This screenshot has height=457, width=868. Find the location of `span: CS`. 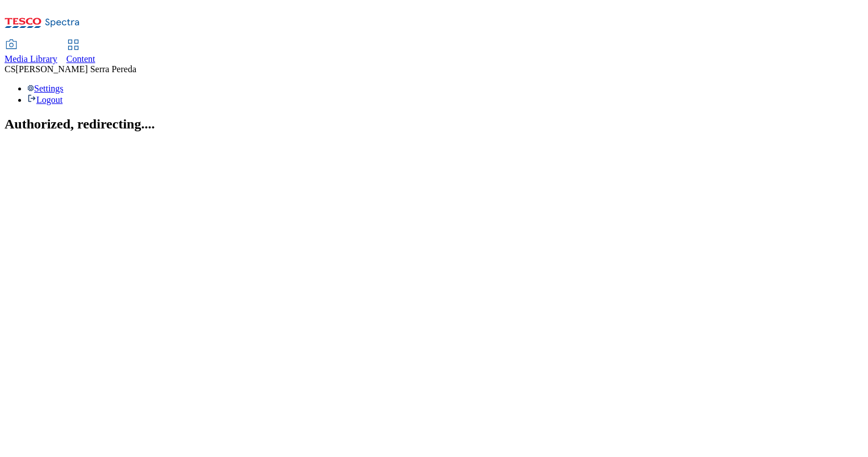

span: CS is located at coordinates (10, 69).